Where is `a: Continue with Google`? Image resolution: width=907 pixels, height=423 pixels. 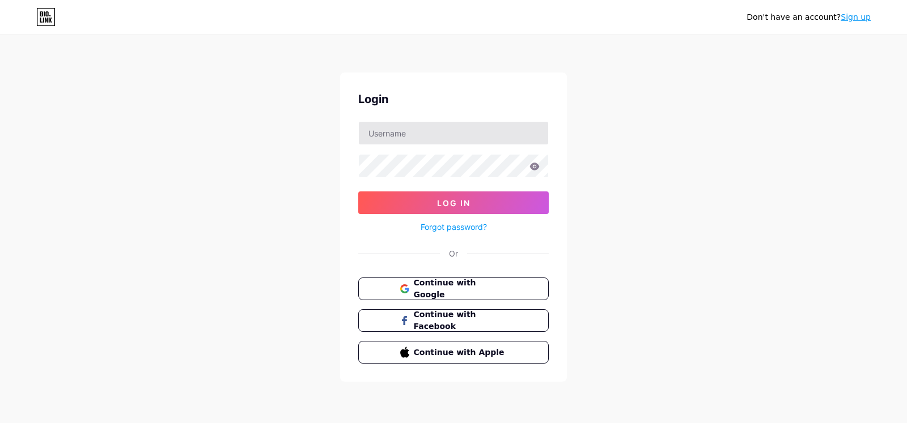 a: Continue with Google is located at coordinates (453, 289).